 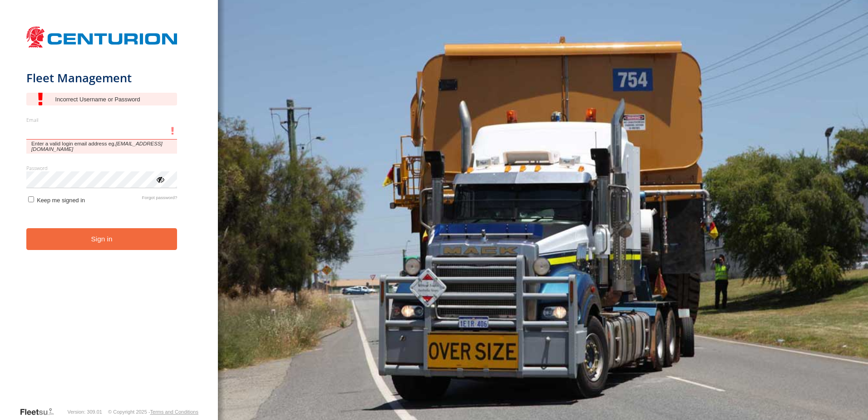 I want to click on div: Version: 309.01, so click(x=85, y=412).